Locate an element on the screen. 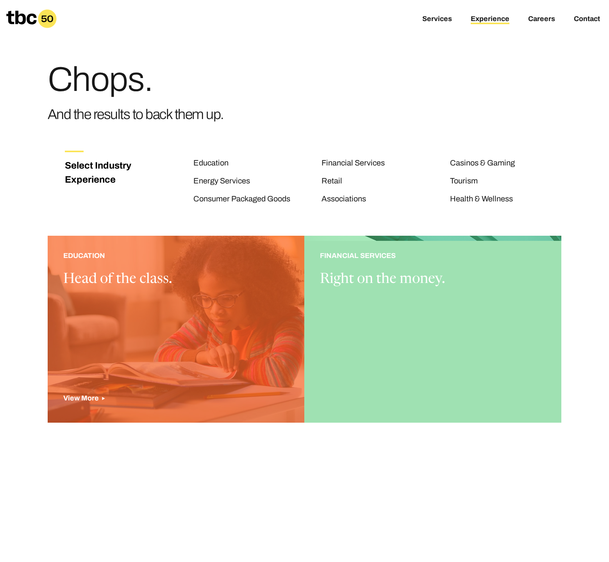 This screenshot has height=562, width=609. a: Homepage is located at coordinates (31, 19).